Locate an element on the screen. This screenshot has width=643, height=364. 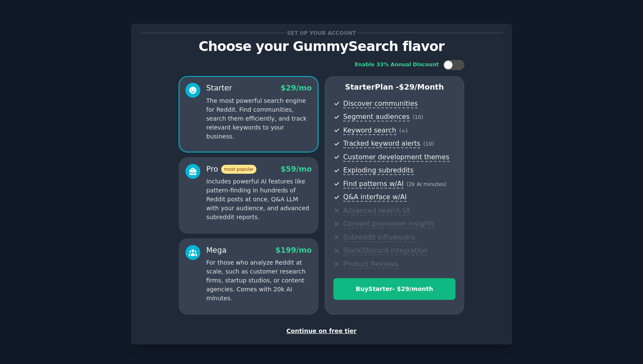
div: Buy Starter - $ 29 /month is located at coordinates (394, 289).